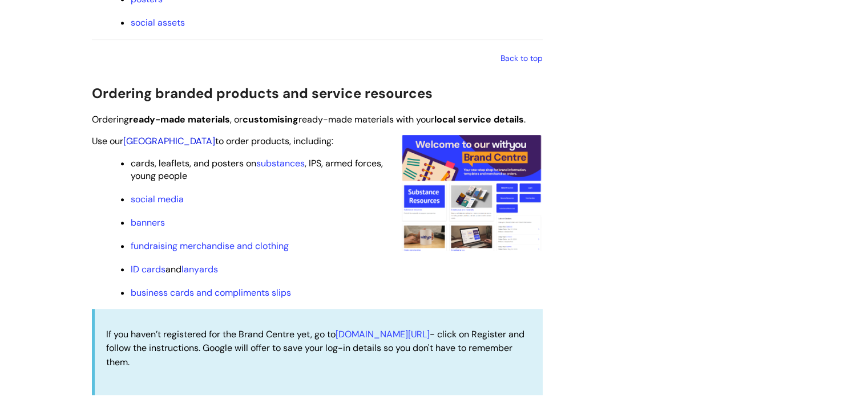  I want to click on a: Back to top, so click(522, 58).